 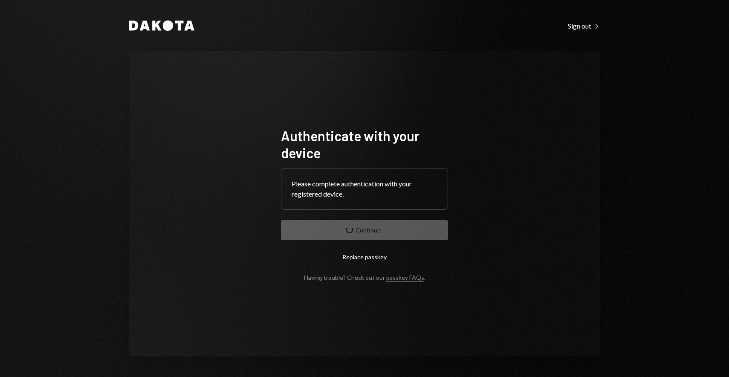 What do you see at coordinates (584, 26) in the screenshot?
I see `div: Sign out` at bounding box center [584, 26].